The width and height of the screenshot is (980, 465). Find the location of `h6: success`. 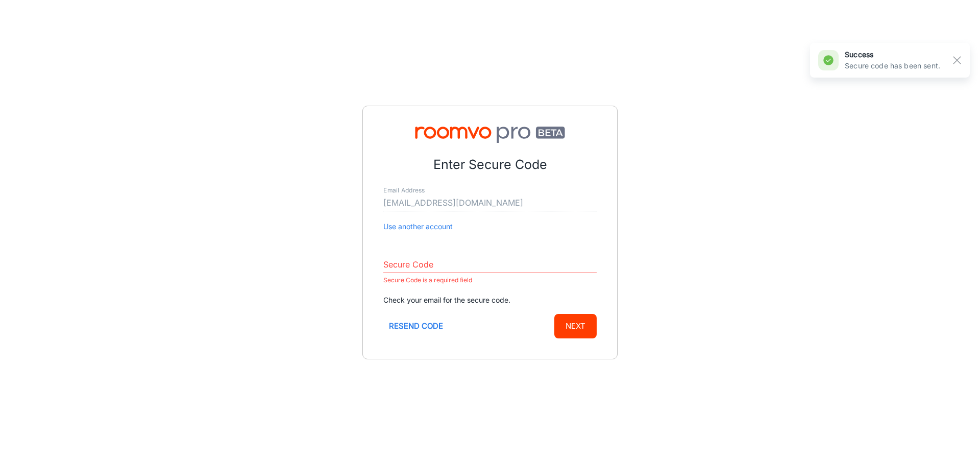

h6: success is located at coordinates (892, 55).